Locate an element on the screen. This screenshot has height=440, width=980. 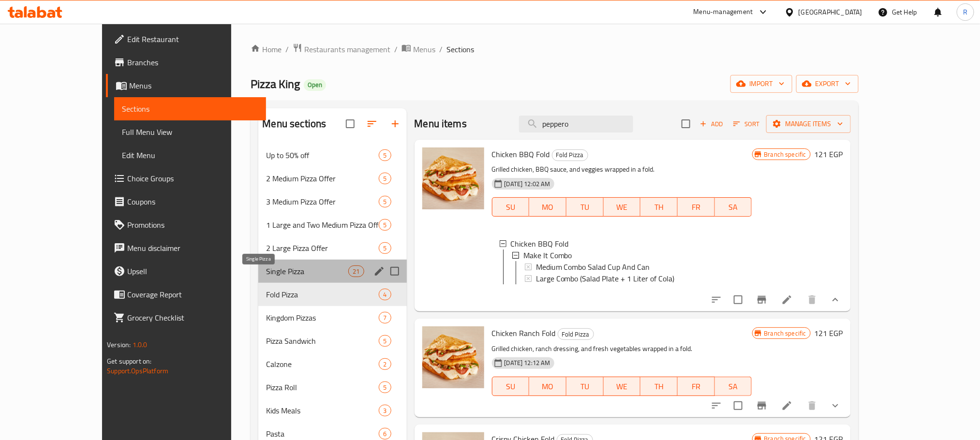
a: Coupons is located at coordinates (186, 202).